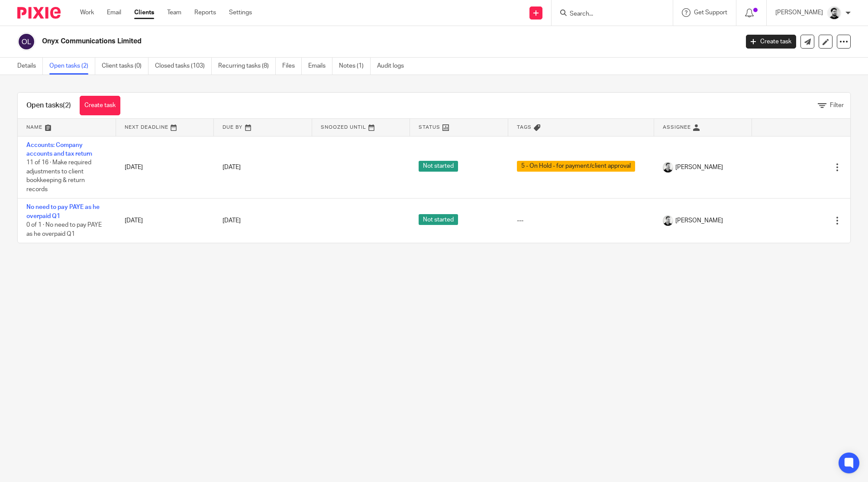 This screenshot has width=868, height=482. I want to click on a: Open tasks (2), so click(73, 66).